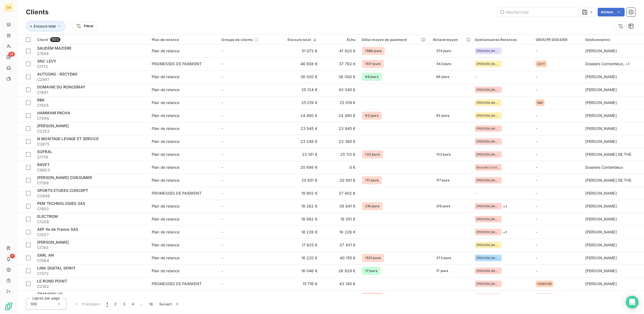 Image resolution: width=644 pixels, height=314 pixels. What do you see at coordinates (340, 297) in the screenshot?
I see `td: 15 462 €` at bounding box center [340, 297].